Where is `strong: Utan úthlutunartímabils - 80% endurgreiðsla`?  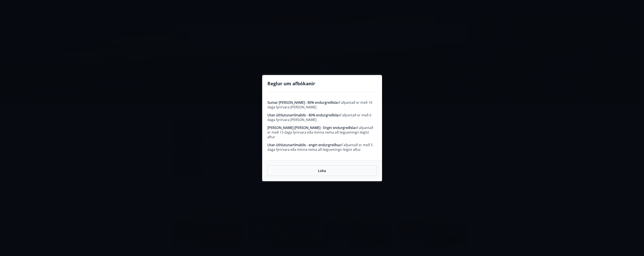
strong: Utan úthlutunartímabils - 80% endurgreiðsla is located at coordinates (303, 115).